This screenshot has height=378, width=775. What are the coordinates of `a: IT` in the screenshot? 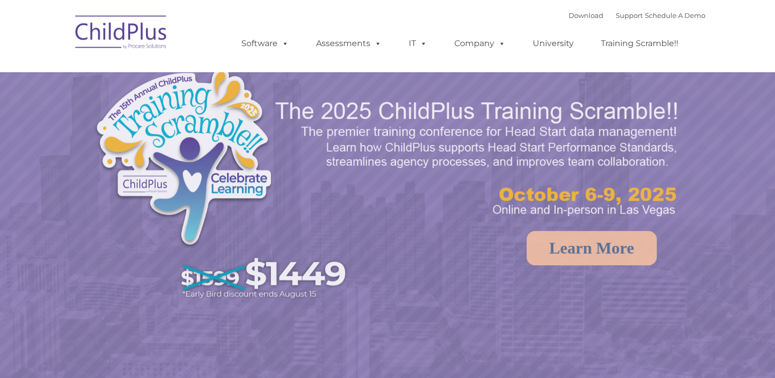 It's located at (418, 44).